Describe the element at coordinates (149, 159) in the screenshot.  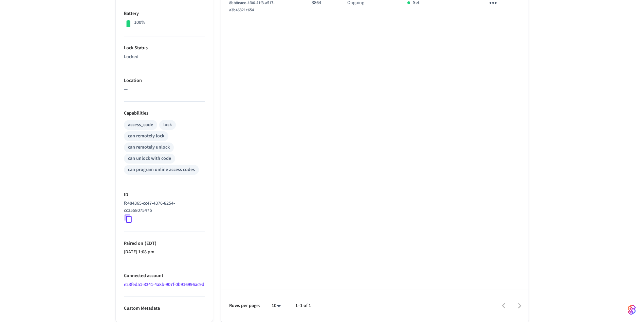
I see `div: can unlock with code` at that location.